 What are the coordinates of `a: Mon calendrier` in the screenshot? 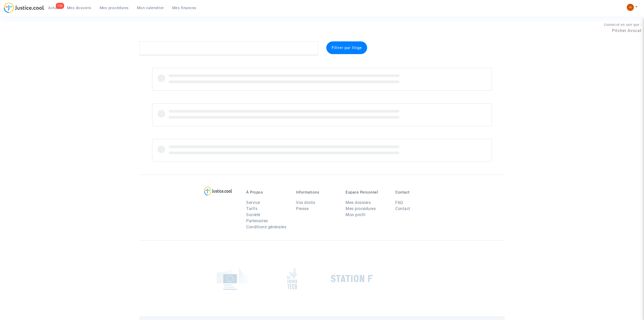 It's located at (150, 8).